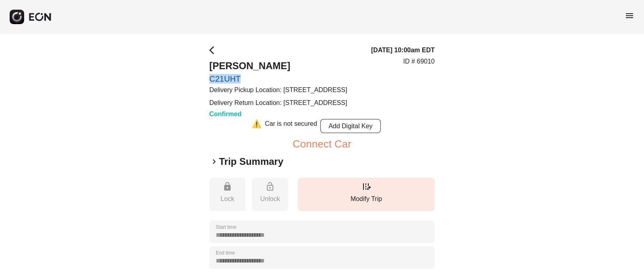 The height and width of the screenshot is (277, 644). I want to click on h3: Confirmed, so click(278, 114).